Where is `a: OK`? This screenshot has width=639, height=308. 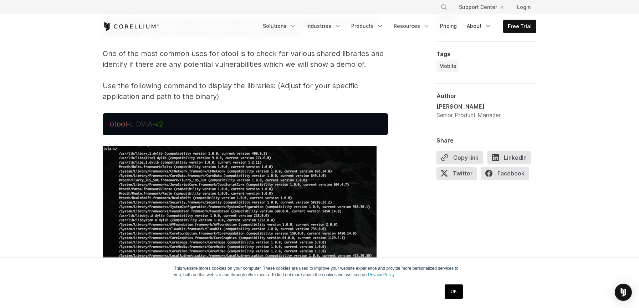
a: OK is located at coordinates (454, 291).